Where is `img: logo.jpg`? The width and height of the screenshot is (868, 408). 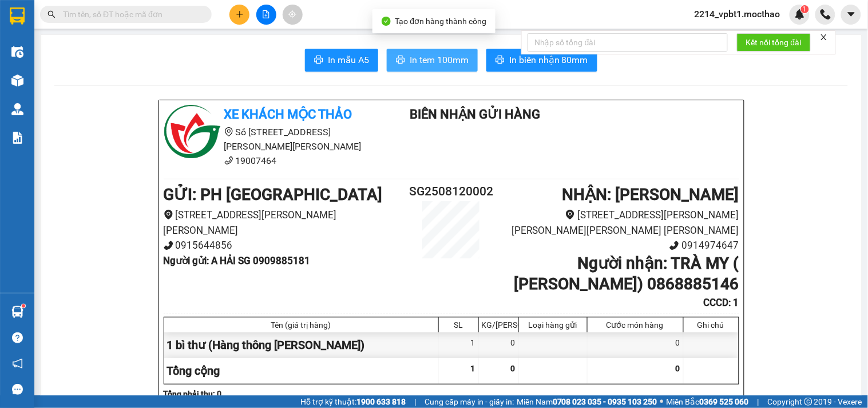
img: logo.jpg is located at coordinates (192, 133).